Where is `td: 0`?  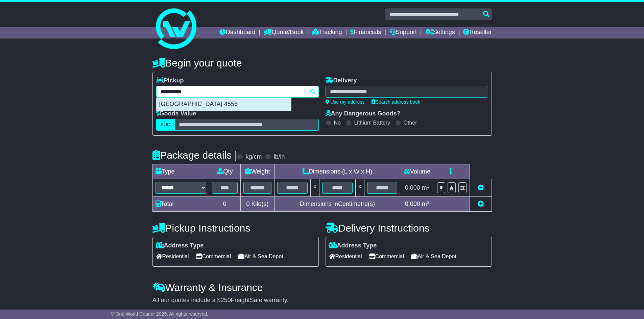
td: 0 is located at coordinates (225, 204).